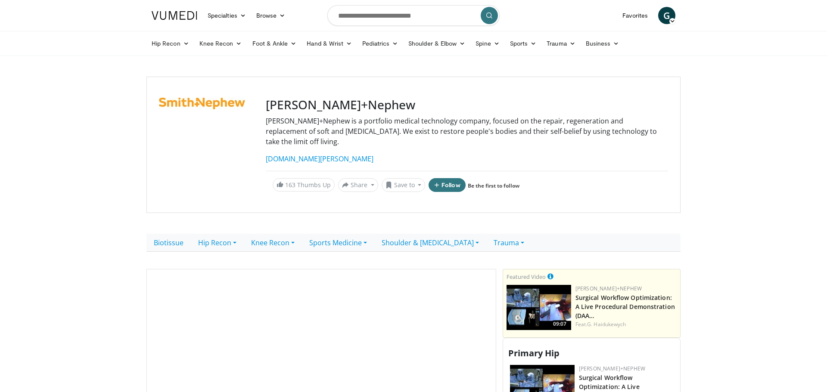 This screenshot has height=392, width=827. What do you see at coordinates (447, 185) in the screenshot?
I see `button: Follow` at bounding box center [447, 185].